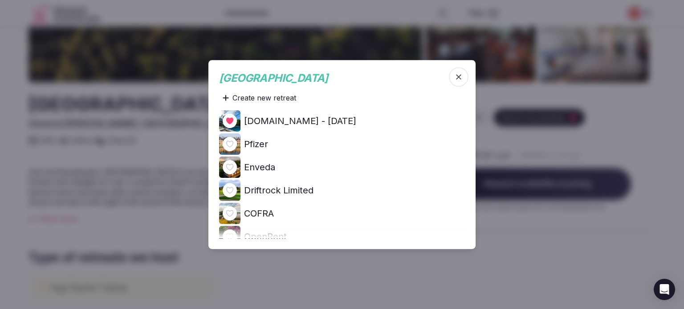 This screenshot has height=309, width=684. I want to click on h4: Pfizer, so click(256, 144).